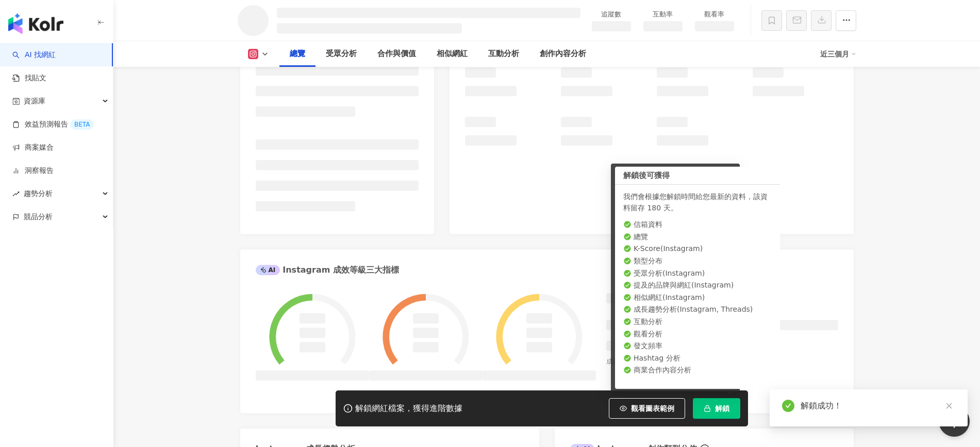  Describe the element at coordinates (697, 225) in the screenshot. I see `li: 信箱資料` at that location.